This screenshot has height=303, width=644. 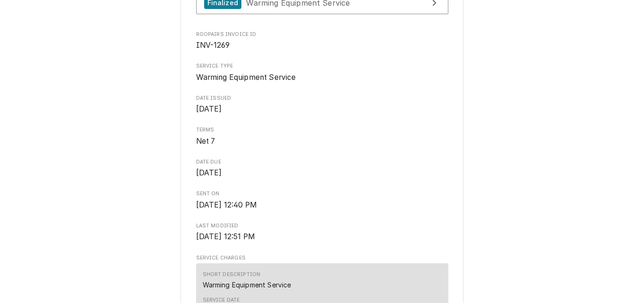 What do you see at coordinates (246, 77) in the screenshot?
I see `span: Warming Equipment Service` at bounding box center [246, 77].